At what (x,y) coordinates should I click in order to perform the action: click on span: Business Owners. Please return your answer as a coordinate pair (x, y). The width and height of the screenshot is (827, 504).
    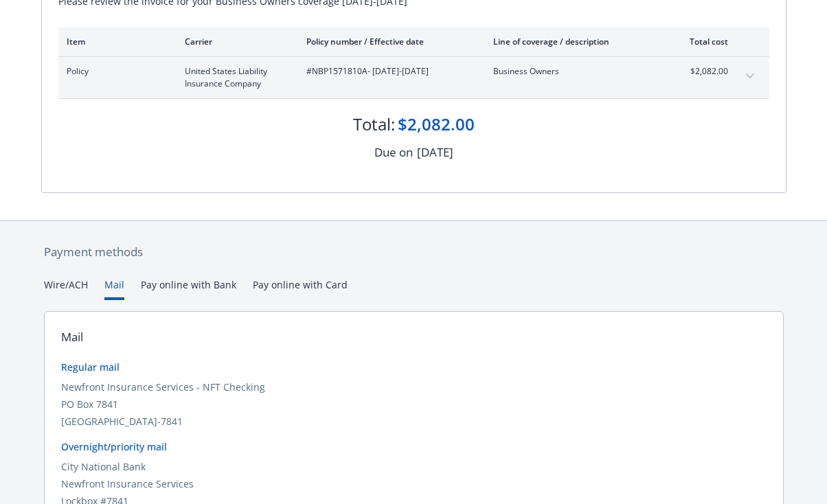
    Looking at the image, I should click on (574, 72).